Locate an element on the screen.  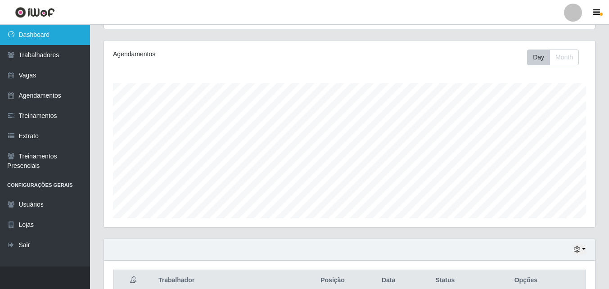
button: Month is located at coordinates (564, 57).